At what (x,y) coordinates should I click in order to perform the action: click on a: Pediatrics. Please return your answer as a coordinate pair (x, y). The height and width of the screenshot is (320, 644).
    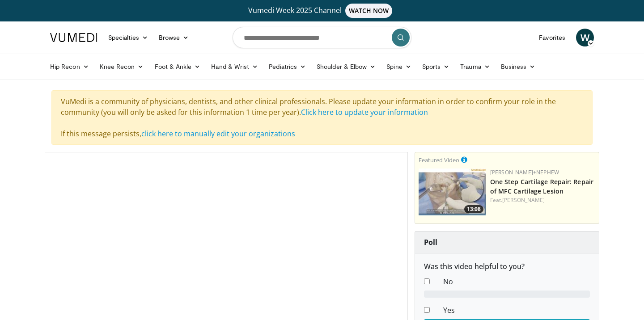
    Looking at the image, I should click on (287, 66).